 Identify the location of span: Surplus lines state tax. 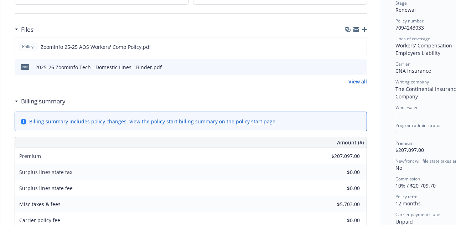
(46, 172).